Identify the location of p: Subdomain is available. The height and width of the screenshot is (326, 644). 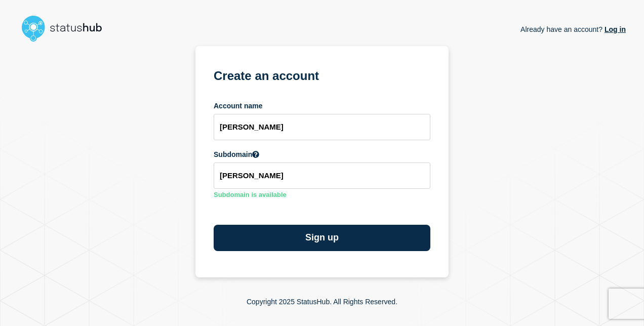
(322, 195).